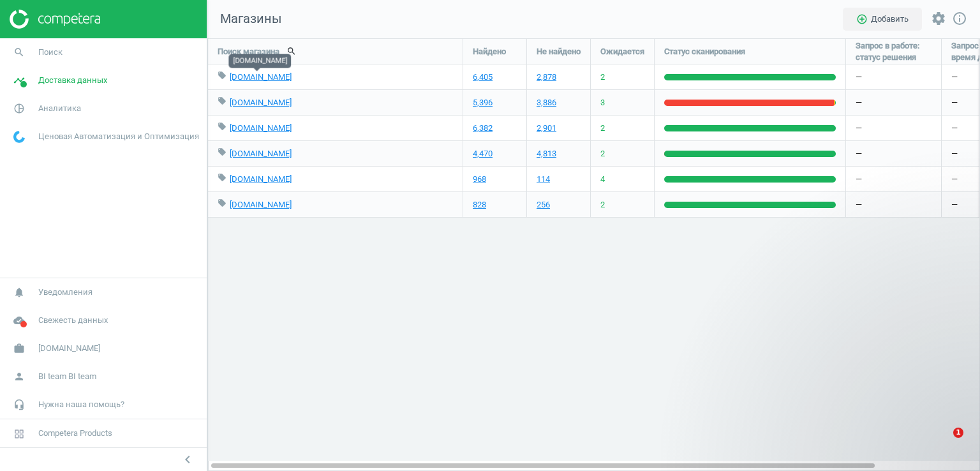  Describe the element at coordinates (482, 103) in the screenshot. I see `a: 5,396` at that location.